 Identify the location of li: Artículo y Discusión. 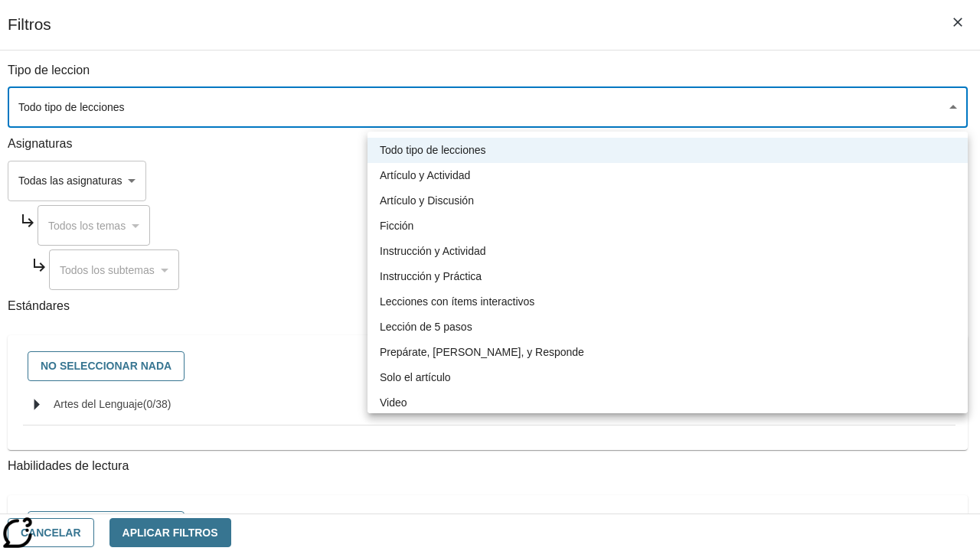
(668, 200).